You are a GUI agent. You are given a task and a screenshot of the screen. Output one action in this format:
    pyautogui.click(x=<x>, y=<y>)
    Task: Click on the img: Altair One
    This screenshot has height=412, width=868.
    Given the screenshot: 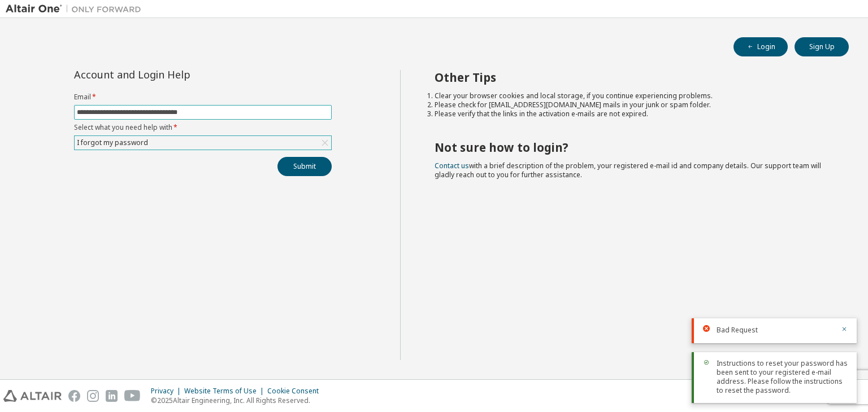 What is the action you would take?
    pyautogui.click(x=76, y=9)
    